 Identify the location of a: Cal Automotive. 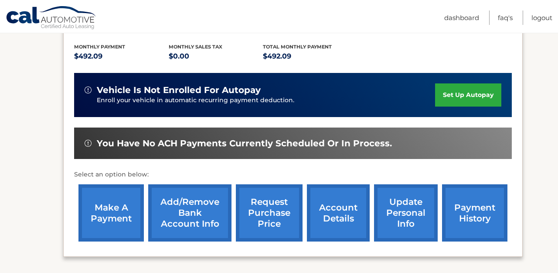
(51, 18).